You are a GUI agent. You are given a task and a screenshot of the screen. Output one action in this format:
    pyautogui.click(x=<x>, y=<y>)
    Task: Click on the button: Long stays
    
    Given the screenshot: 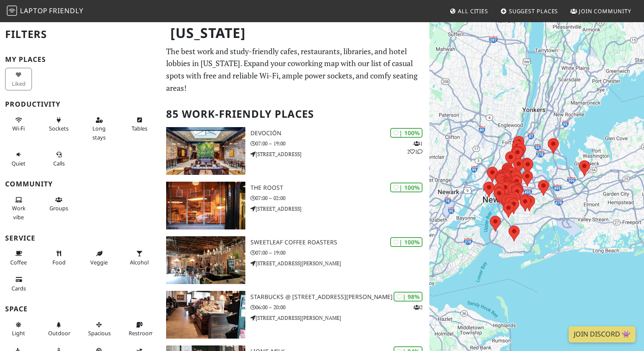 What is the action you would take?
    pyautogui.click(x=98, y=128)
    